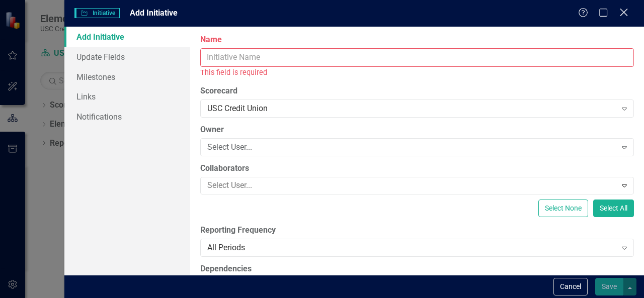  Describe the element at coordinates (417, 40) in the screenshot. I see `label: Name` at that location.